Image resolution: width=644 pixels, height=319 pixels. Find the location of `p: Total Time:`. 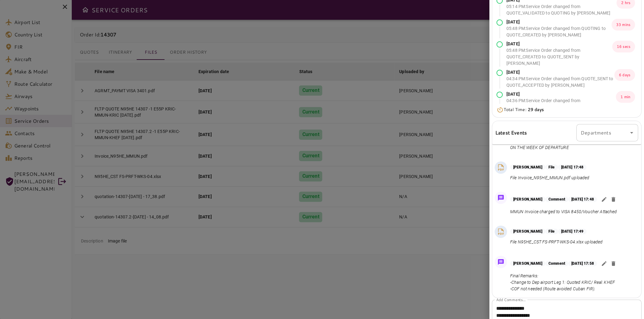

p: Total Time: is located at coordinates (524, 110).